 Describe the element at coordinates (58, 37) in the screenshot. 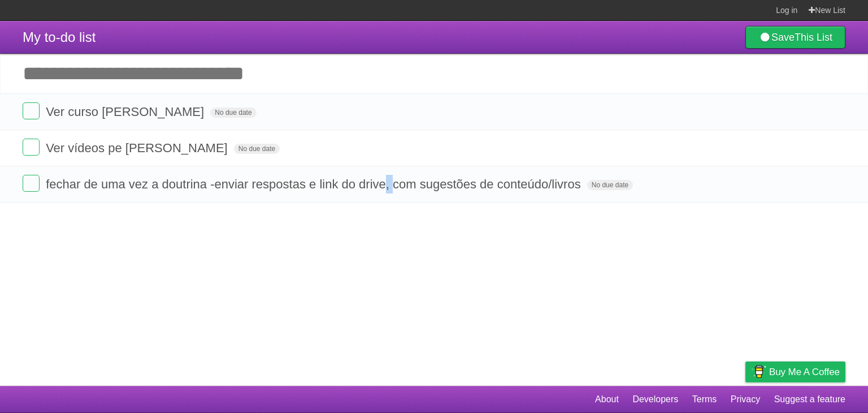

I see `span: My to-do list` at that location.